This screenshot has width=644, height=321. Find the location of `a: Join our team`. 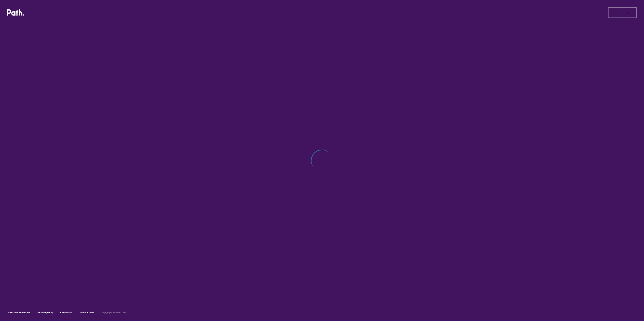

a: Join our team is located at coordinates (87, 313).